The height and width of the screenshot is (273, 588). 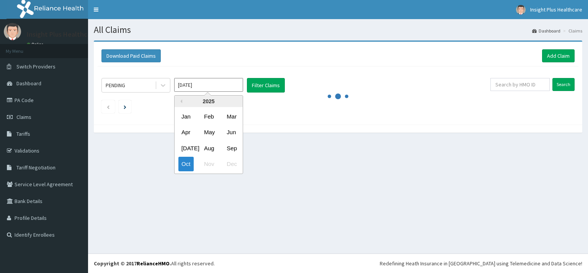 I want to click on div: Choose July 2025, so click(x=186, y=148).